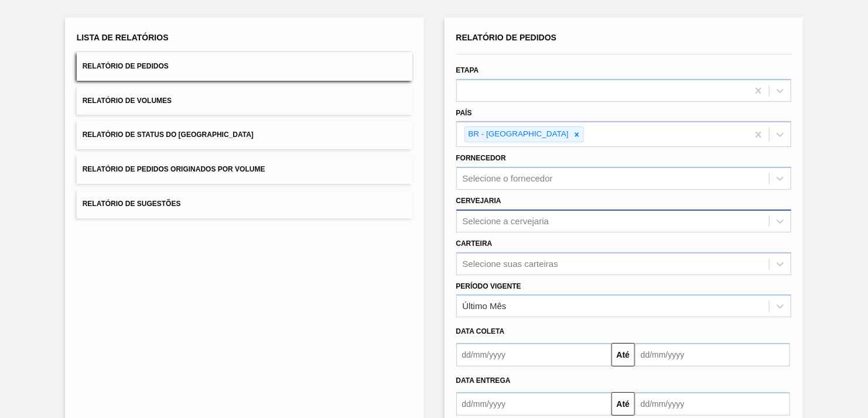  I want to click on span: Relatório de Sugestões, so click(132, 204).